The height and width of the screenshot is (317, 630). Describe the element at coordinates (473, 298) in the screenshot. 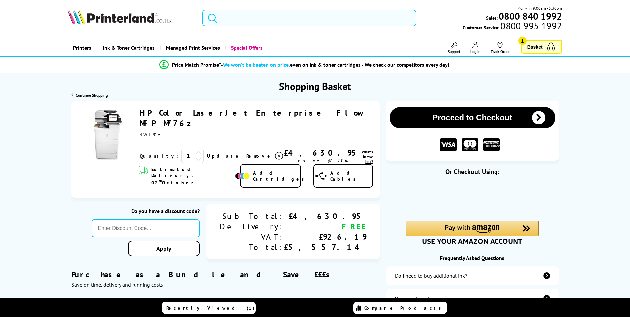

I see `a: items-arrive` at that location.